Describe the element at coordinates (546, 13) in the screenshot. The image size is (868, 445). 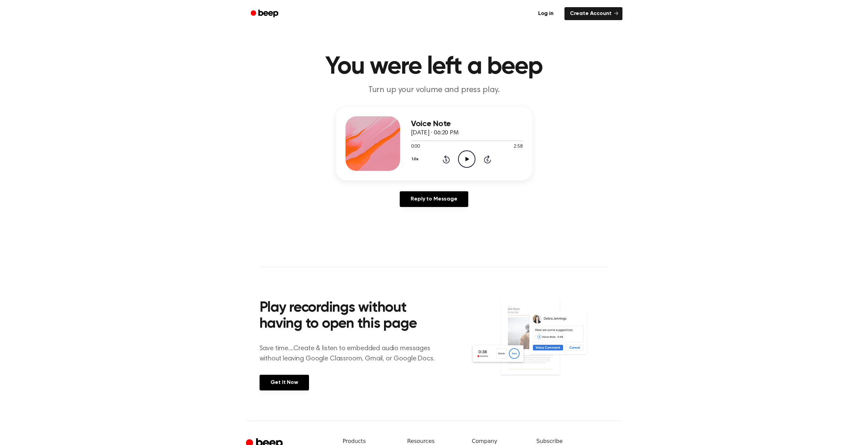
I see `a: Log in` at that location.